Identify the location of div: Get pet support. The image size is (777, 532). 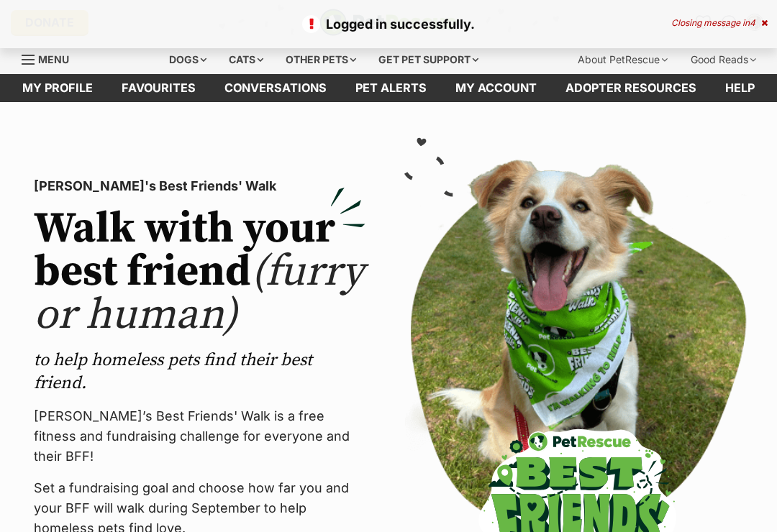
(428, 60).